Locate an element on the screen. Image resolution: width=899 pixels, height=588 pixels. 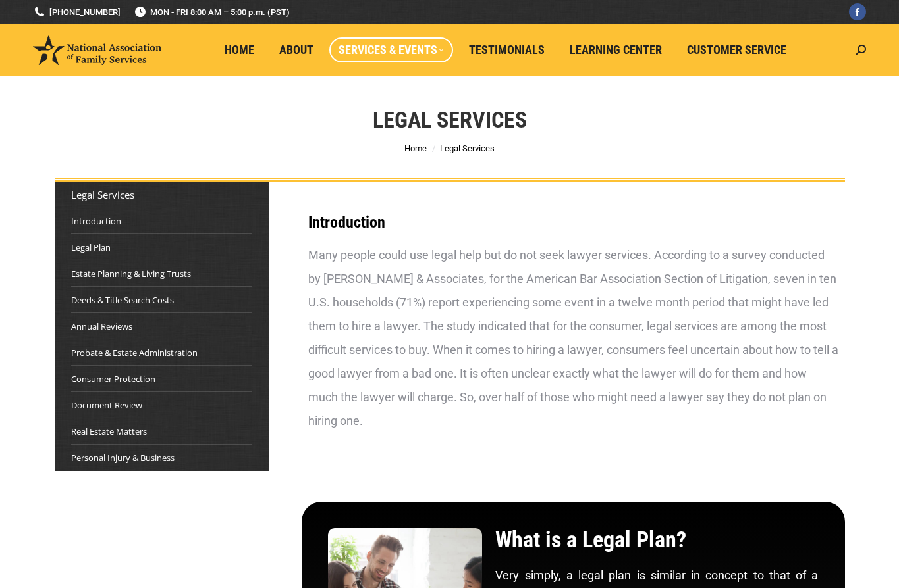
div: Legal Services is located at coordinates (162, 195).